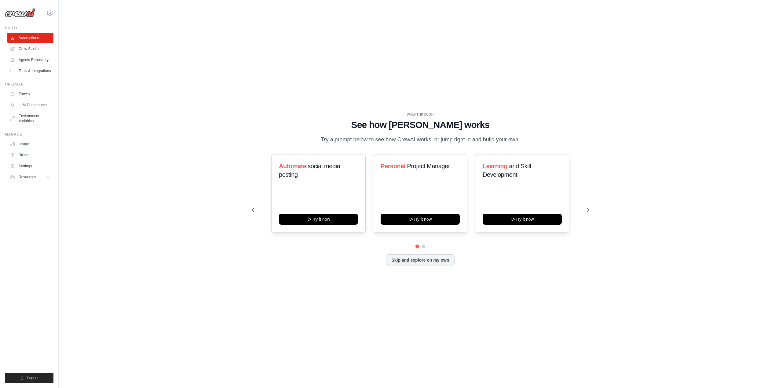 The image size is (782, 388). I want to click on span: Resources, so click(27, 177).